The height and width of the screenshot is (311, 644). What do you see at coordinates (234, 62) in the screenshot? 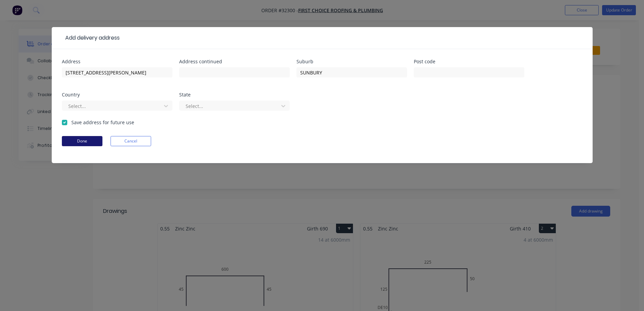
I see `div: Address continued` at bounding box center [234, 62].